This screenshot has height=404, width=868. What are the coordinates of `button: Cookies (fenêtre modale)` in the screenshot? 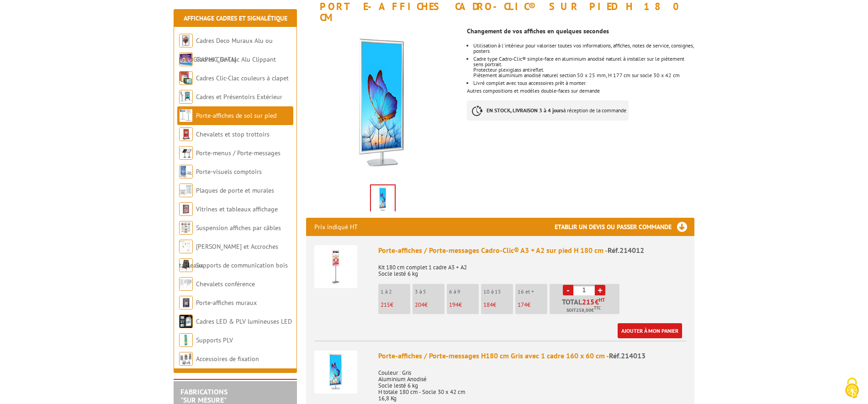 It's located at (852, 389).